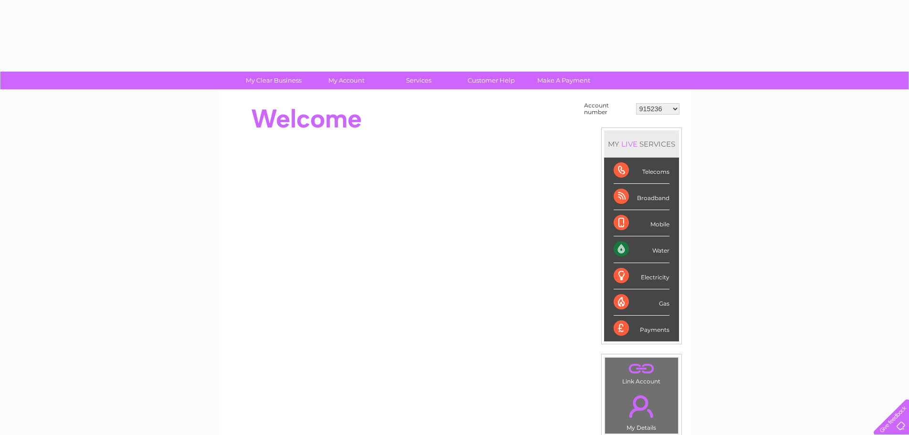 This screenshot has width=909, height=435. Describe the element at coordinates (641, 144) in the screenshot. I see `div: MY SERVICES` at that location.